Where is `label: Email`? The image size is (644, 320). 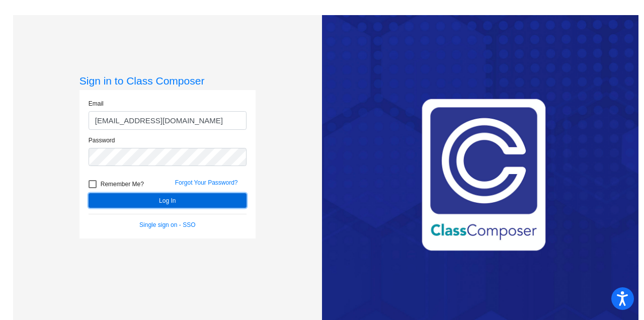 label: Email is located at coordinates (96, 104).